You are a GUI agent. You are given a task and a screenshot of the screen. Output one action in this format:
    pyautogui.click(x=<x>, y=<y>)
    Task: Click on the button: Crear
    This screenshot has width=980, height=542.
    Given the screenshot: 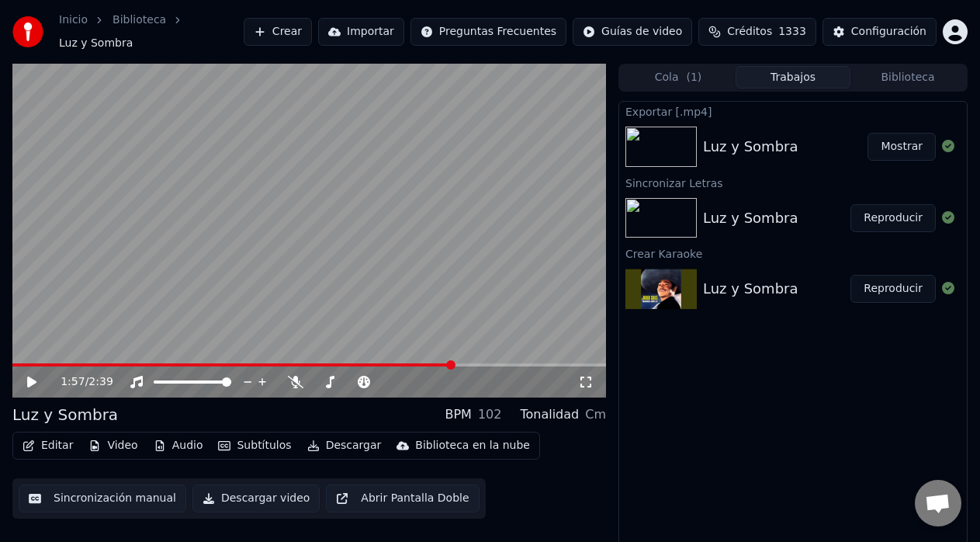 What is the action you would take?
    pyautogui.click(x=277, y=31)
    